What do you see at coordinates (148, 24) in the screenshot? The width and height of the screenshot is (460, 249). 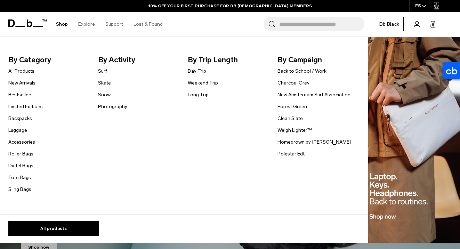 I see `a: Lost & Found` at bounding box center [148, 24].